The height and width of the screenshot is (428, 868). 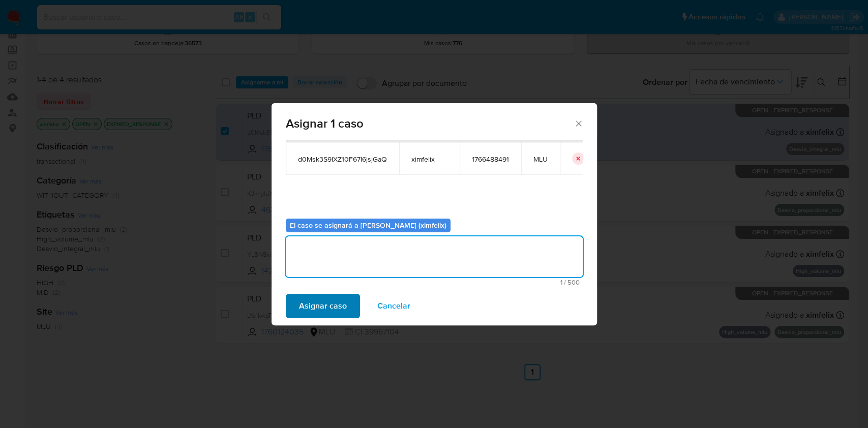 What do you see at coordinates (323, 306) in the screenshot?
I see `button: Asignar caso` at bounding box center [323, 306].